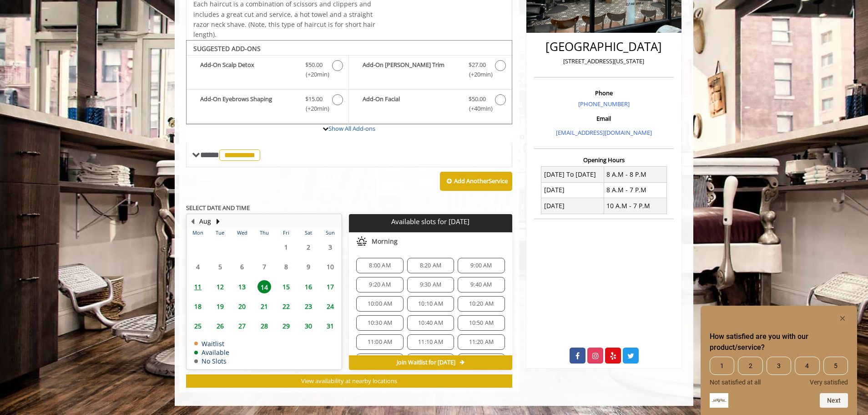 This screenshot has height=415, width=868. Describe the element at coordinates (379, 265) in the screenshot. I see `span: 8:00 AM` at that location.